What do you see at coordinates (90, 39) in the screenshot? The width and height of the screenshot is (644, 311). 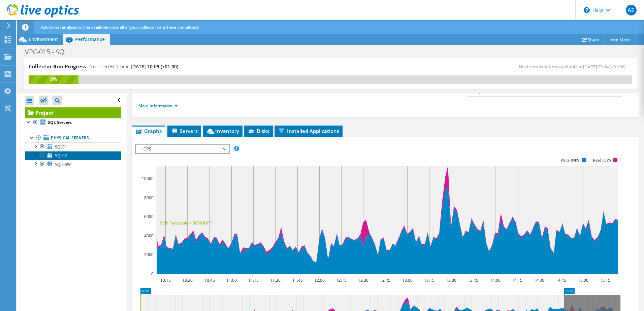 I see `span: Performance` at bounding box center [90, 39].